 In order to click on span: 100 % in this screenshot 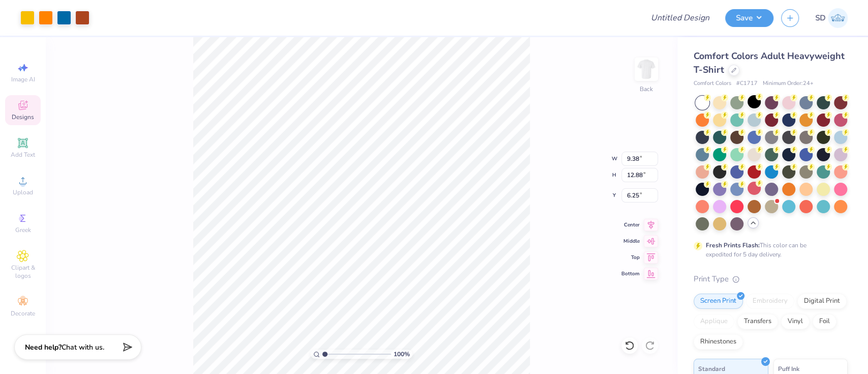, I will do `click(402, 354)`.